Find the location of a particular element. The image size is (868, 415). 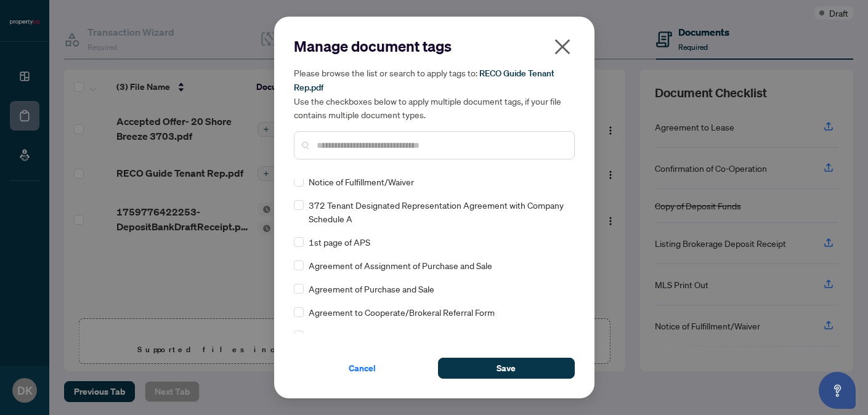

button: Cancel is located at coordinates (362, 368).